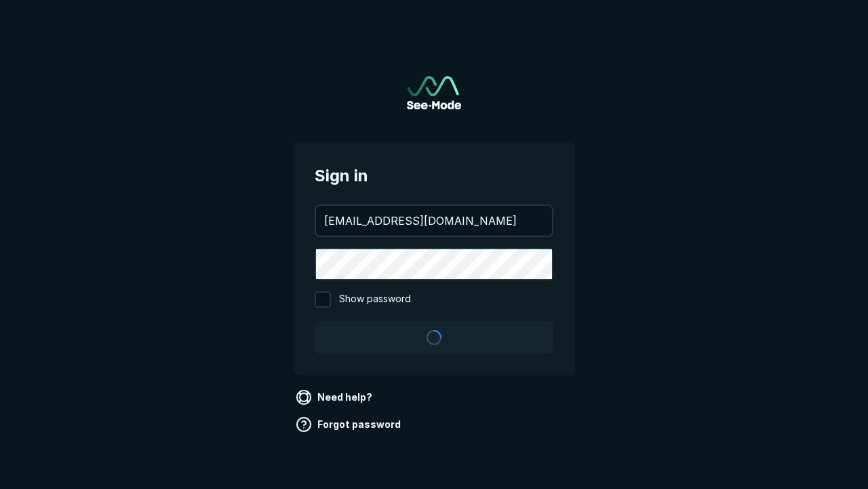 The height and width of the screenshot is (489, 868). What do you see at coordinates (434, 92) in the screenshot?
I see `a: Go to sign in` at bounding box center [434, 92].